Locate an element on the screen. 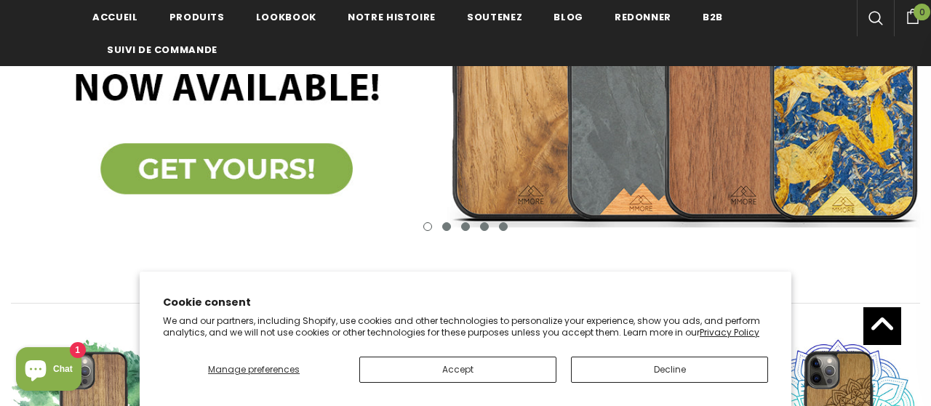 The image size is (931, 406). h2: Cookie consent is located at coordinates (465, 302).